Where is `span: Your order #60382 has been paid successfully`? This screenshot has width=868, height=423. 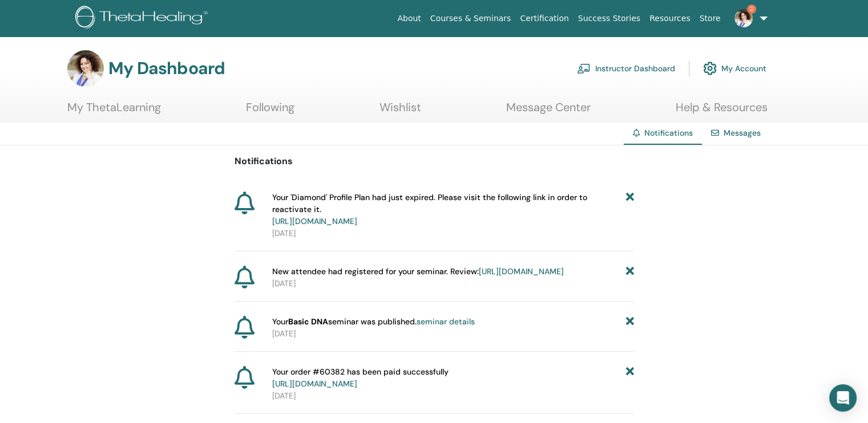 span: Your order #60382 has been paid successfully is located at coordinates (360, 378).